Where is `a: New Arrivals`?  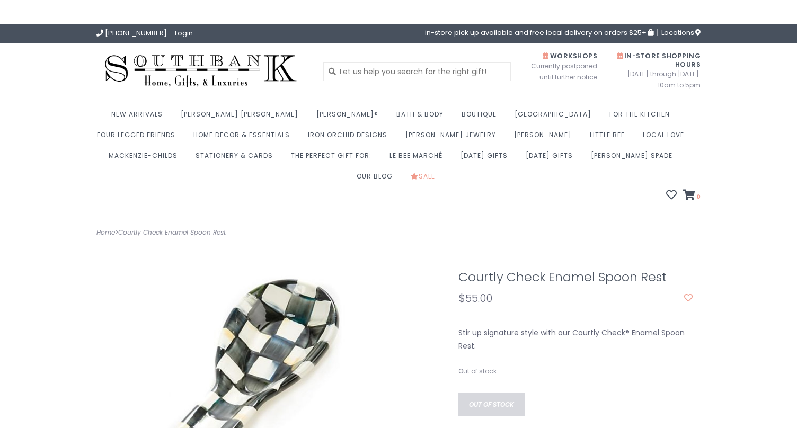
a: New Arrivals is located at coordinates (139, 117).